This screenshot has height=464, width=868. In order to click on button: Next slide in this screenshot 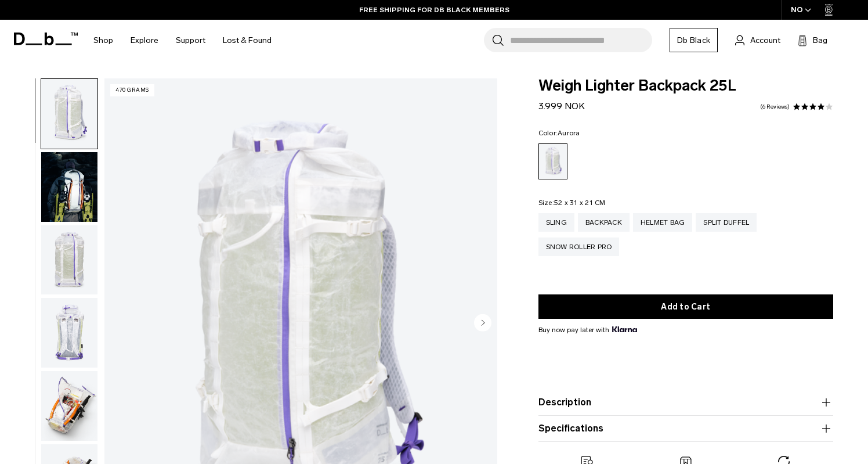, I will do `click(482, 323)`.